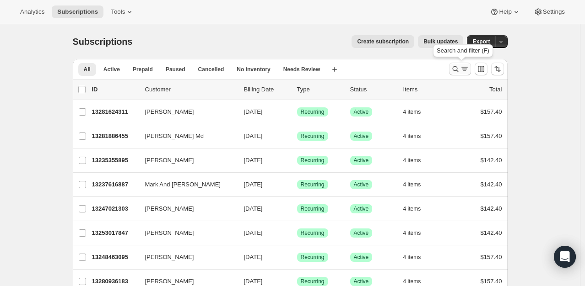  I want to click on span: Export, so click(481, 42).